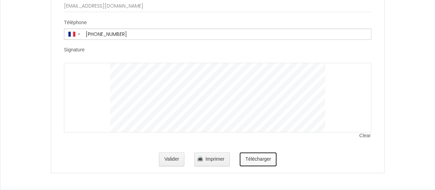 The width and height of the screenshot is (435, 190). Describe the element at coordinates (200, 158) in the screenshot. I see `img: printer.png` at that location.